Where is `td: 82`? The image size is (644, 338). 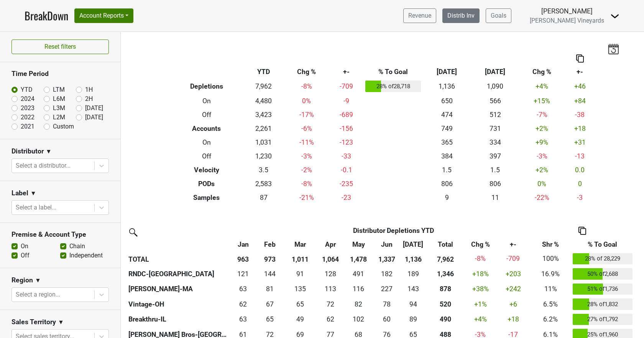 td: 82 is located at coordinates (358, 304).